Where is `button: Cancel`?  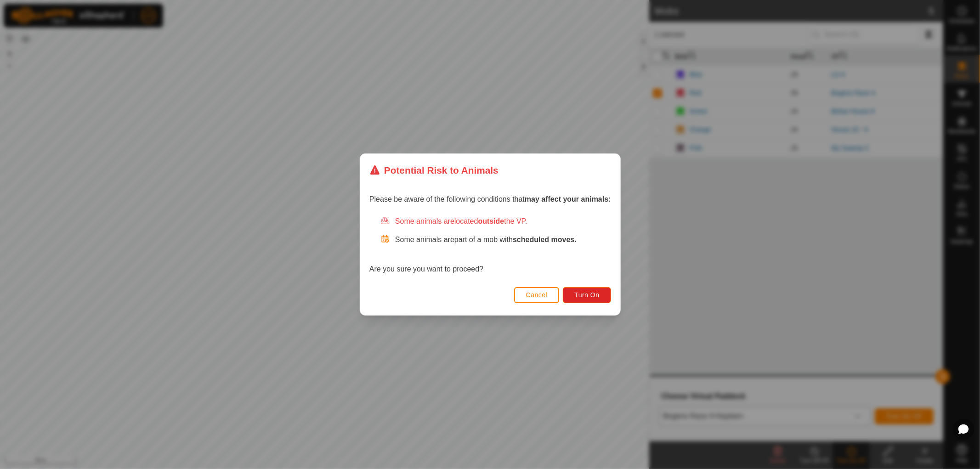 button: Cancel is located at coordinates (536, 295).